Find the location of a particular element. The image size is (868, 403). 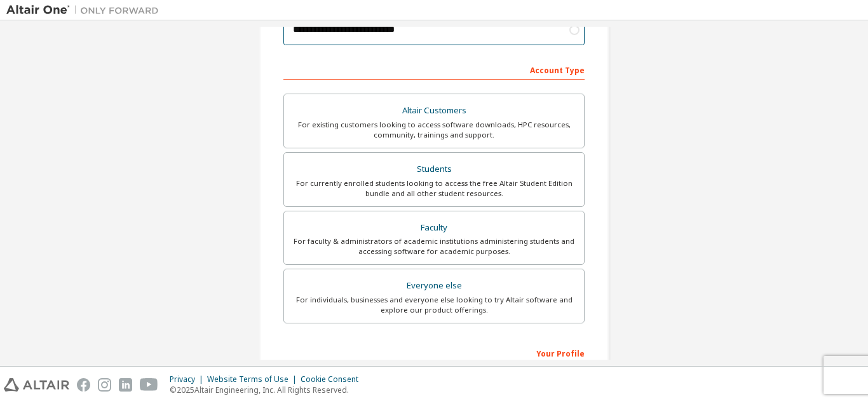

div: Students is located at coordinates (434, 169).